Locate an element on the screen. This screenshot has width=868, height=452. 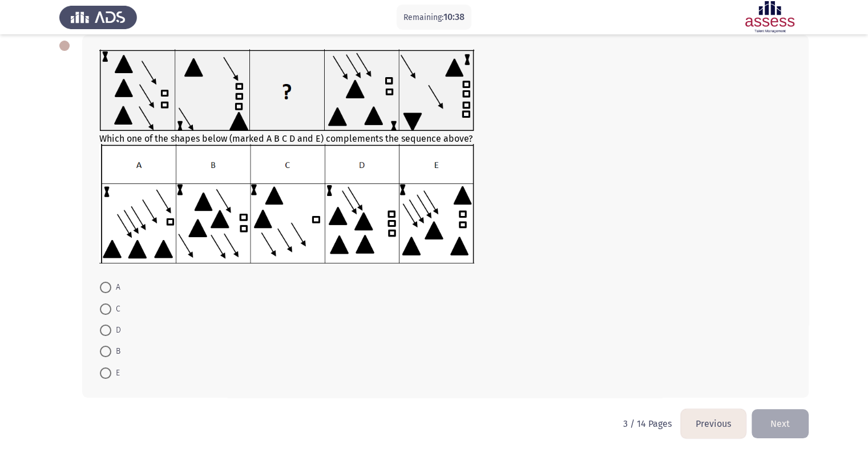
span: C is located at coordinates (116, 310).